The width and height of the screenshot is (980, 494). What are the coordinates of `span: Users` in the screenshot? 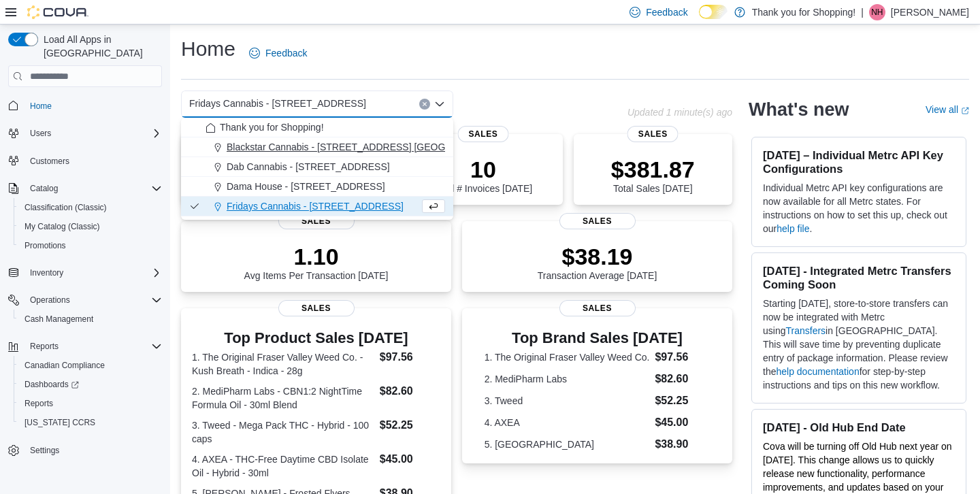 It's located at (40, 133).